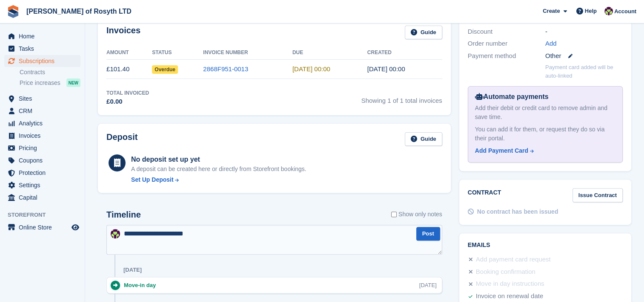 The width and height of the screenshot is (644, 302). Describe the element at coordinates (550, 44) in the screenshot. I see `a: Add` at that location.